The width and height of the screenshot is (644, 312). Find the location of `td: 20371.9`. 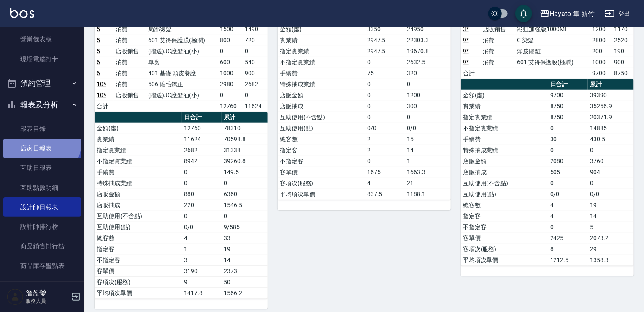

td: 20371.9 is located at coordinates (611, 117).